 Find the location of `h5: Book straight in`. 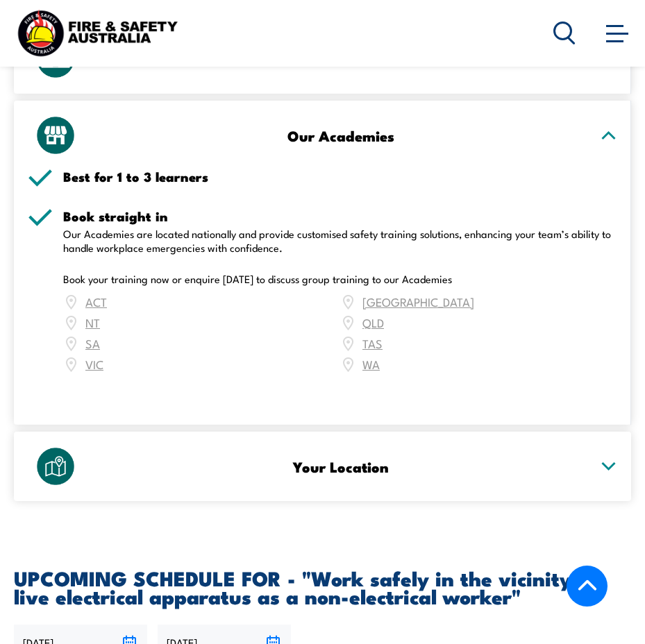

h5: Book straight in is located at coordinates (340, 216).